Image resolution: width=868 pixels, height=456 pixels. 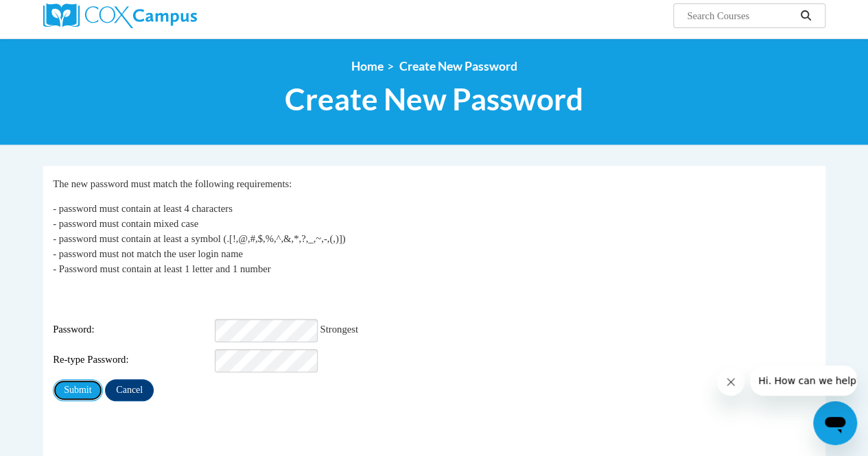 I want to click on span: Password:, so click(x=132, y=330).